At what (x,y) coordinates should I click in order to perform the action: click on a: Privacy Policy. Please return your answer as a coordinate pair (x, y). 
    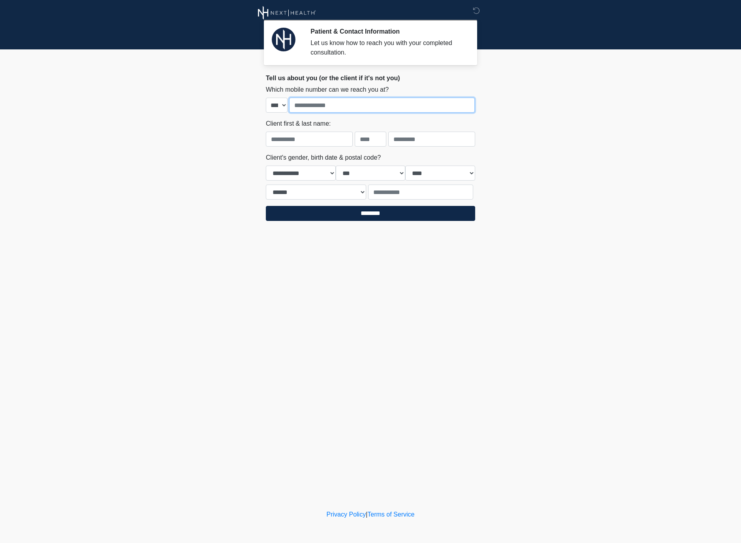
    Looking at the image, I should click on (347, 514).